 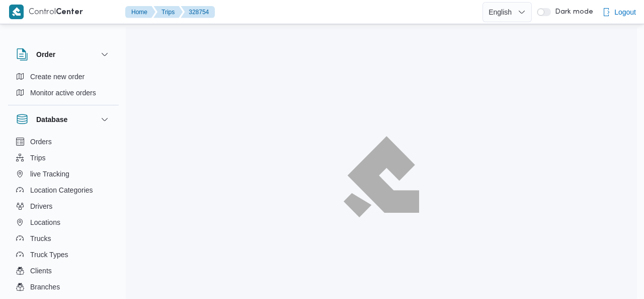 I want to click on button: Orders, so click(x=63, y=141).